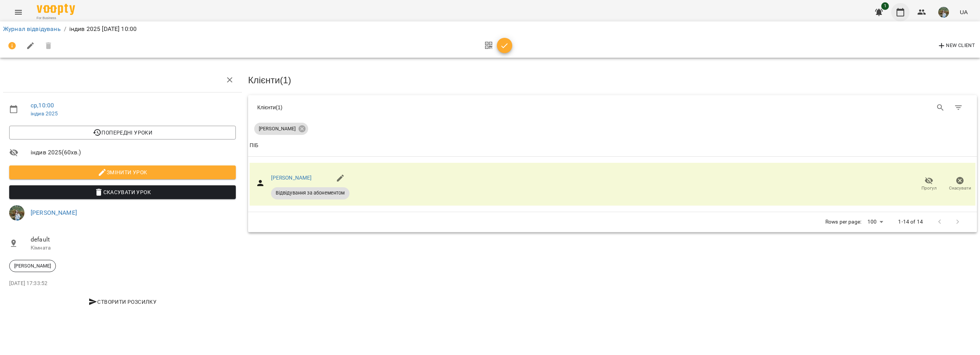 The height and width of the screenshot is (355, 980). What do you see at coordinates (929, 188) in the screenshot?
I see `span: Прогул` at bounding box center [929, 188].